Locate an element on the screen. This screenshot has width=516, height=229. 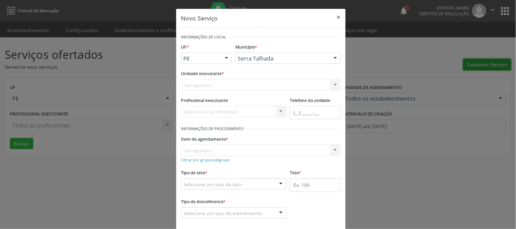
a: Filtrar por grupo/subgrupo is located at coordinates (206, 160).